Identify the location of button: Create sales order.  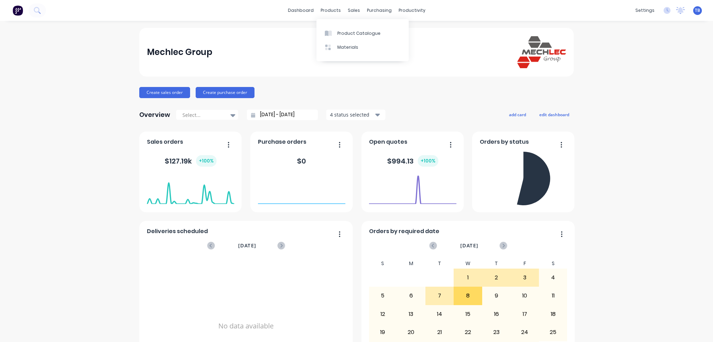
(165, 93).